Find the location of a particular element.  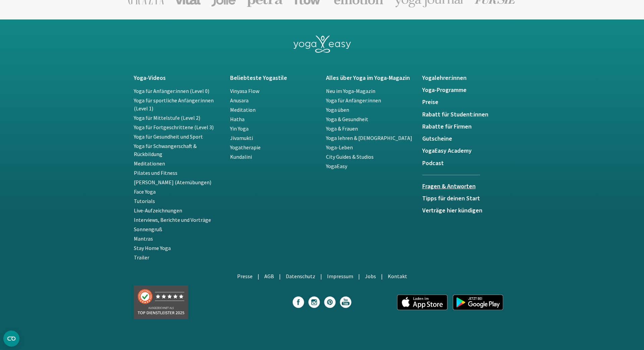

a: YogaEasy is located at coordinates (337, 166).